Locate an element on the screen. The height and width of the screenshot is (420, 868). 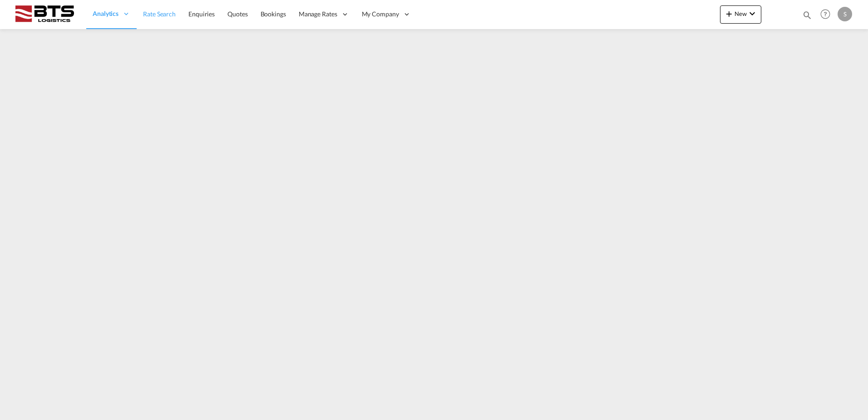
span: Enquiries is located at coordinates (202, 14).